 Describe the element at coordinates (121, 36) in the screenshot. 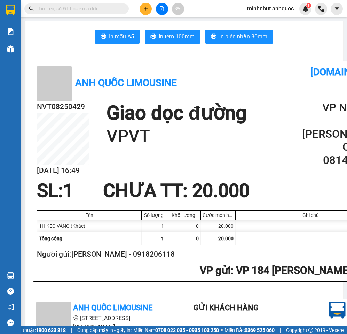

I see `span: In mẫu A5` at that location.